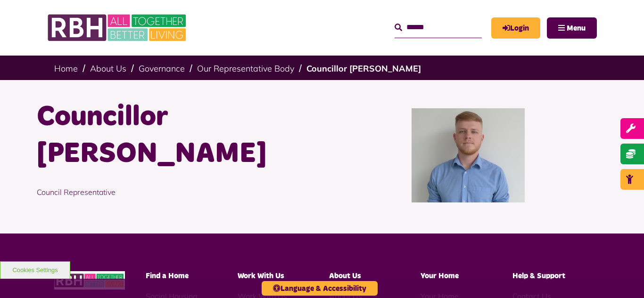 The height and width of the screenshot is (298, 644). Describe the element at coordinates (167, 276) in the screenshot. I see `span: Find a Home` at that location.